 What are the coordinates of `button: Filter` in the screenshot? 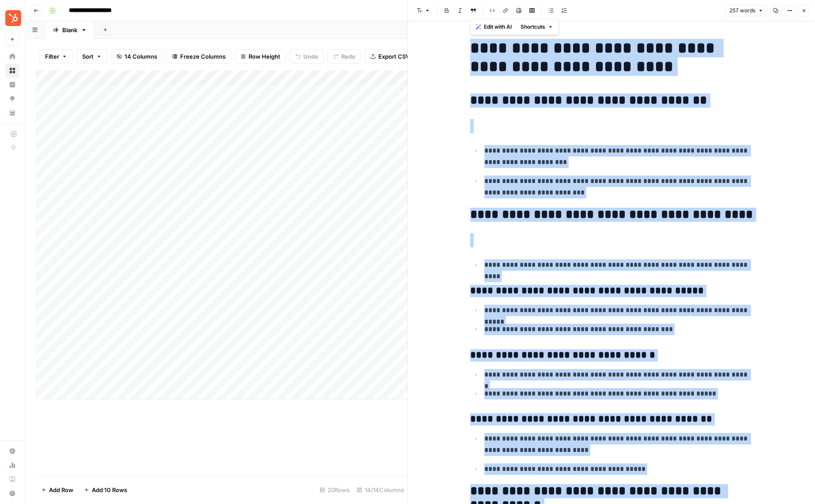 It's located at (56, 56).